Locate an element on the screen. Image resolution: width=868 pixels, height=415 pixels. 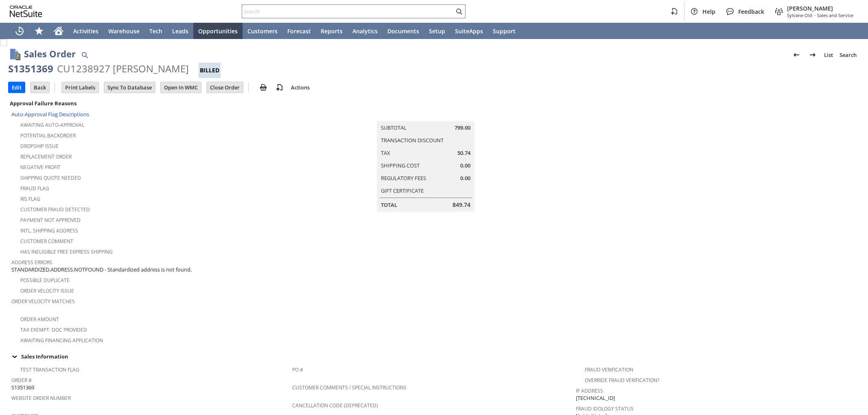
input: Back is located at coordinates (40, 88).